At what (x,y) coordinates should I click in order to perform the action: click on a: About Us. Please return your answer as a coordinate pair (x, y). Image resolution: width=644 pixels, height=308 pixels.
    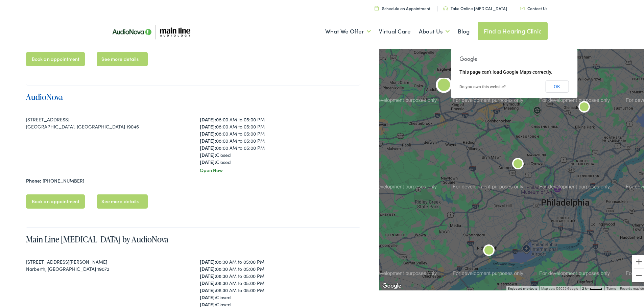
    Looking at the image, I should click on (435, 30).